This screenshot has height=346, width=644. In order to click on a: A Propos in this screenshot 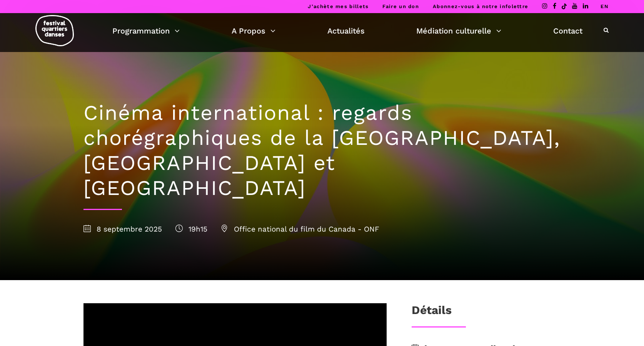, I will do `click(254, 31)`.